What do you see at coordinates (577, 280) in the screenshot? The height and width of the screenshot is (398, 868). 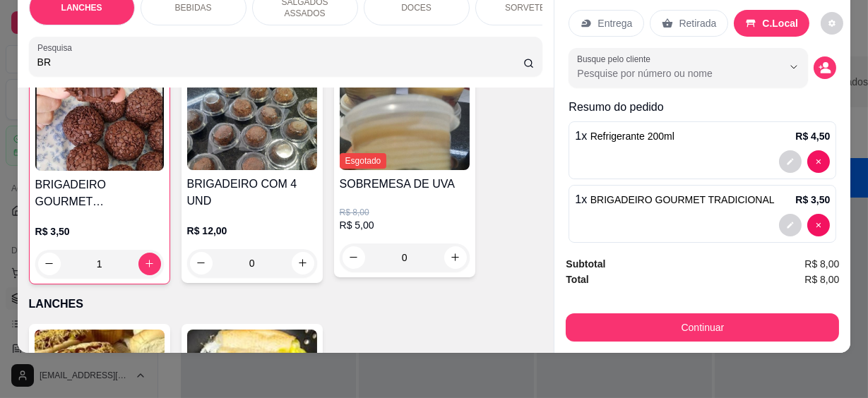 I see `strong: Total` at bounding box center [577, 280].